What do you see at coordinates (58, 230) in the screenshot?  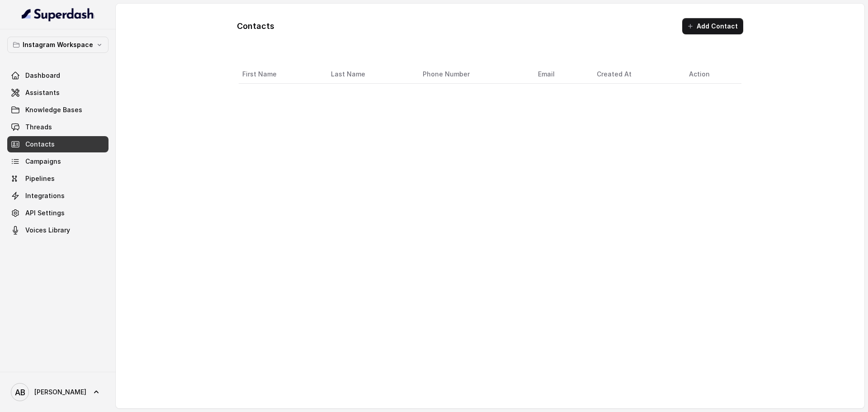 I see `a: Voices Library` at bounding box center [58, 230].